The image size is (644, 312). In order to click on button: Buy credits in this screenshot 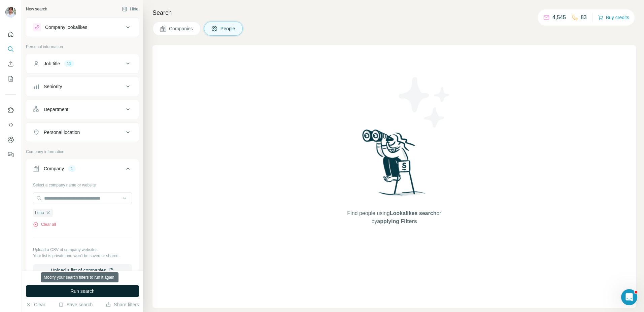, I will do `click(614, 18)`.